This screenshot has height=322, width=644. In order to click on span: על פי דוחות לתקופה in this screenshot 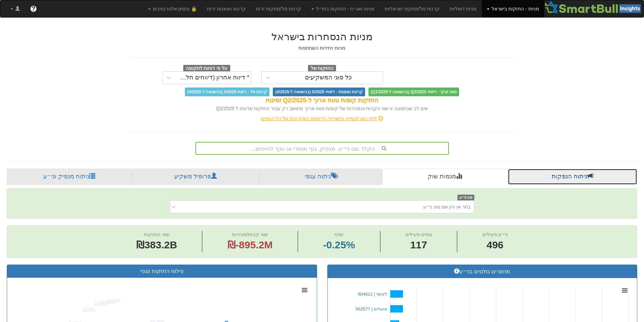, I will do `click(207, 69)`.